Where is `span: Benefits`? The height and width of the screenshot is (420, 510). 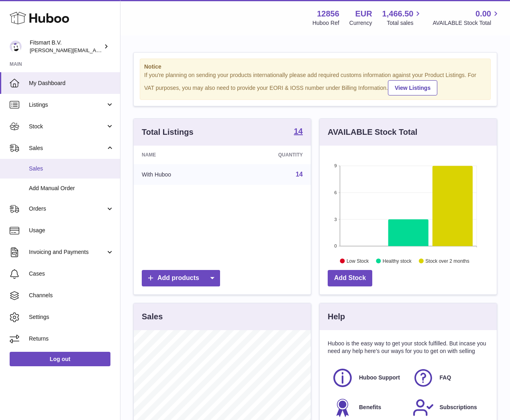
span: Benefits is located at coordinates (370, 407).